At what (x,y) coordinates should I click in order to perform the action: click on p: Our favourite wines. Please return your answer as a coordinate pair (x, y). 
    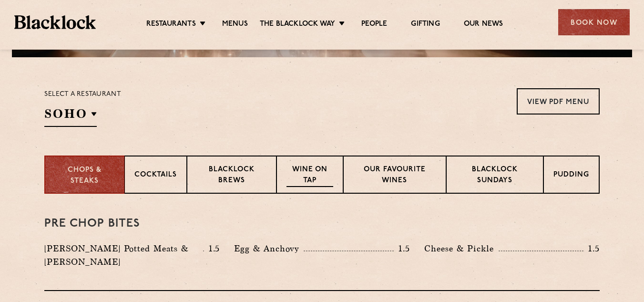
    Looking at the image, I should click on (394, 176).